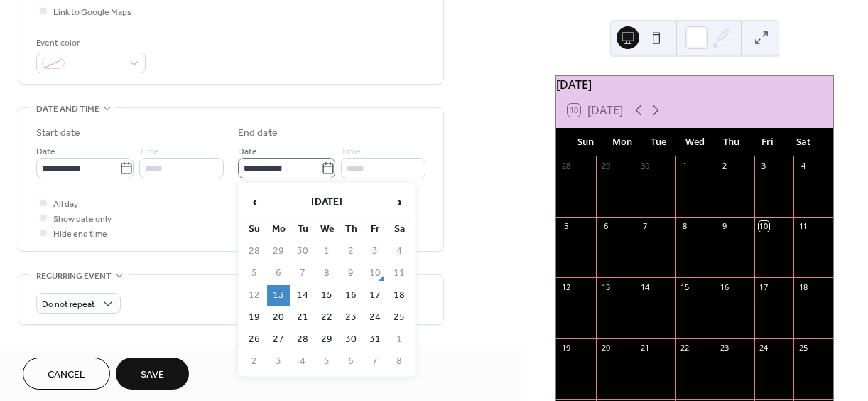 This screenshot has height=401, width=868. Describe the element at coordinates (254, 295) in the screenshot. I see `td: 12` at that location.